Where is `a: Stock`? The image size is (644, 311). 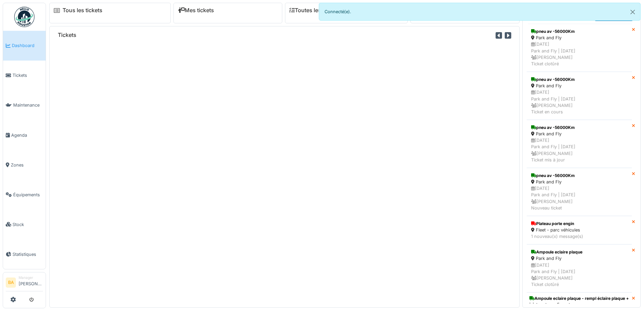 a: Stock is located at coordinates (24, 224).